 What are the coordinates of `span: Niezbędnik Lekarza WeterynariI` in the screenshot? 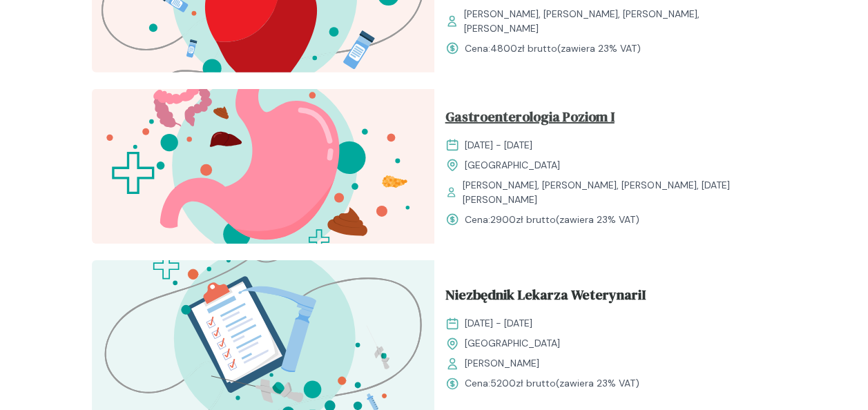 It's located at (546, 297).